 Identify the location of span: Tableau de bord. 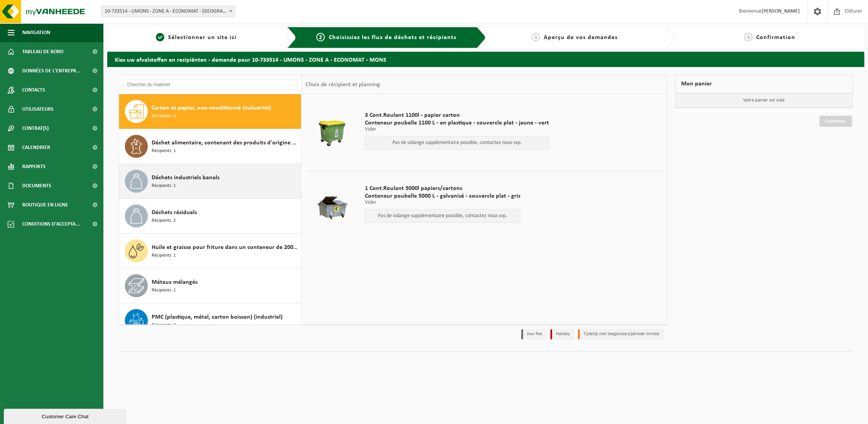
(43, 52).